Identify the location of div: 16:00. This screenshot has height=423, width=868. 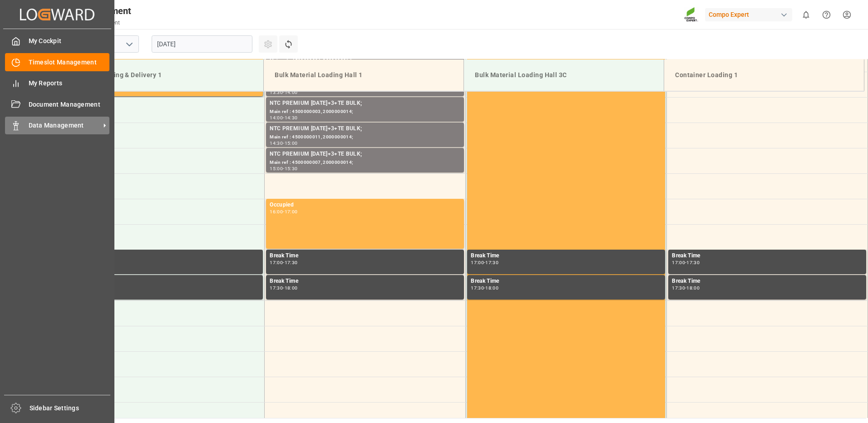
(276, 212).